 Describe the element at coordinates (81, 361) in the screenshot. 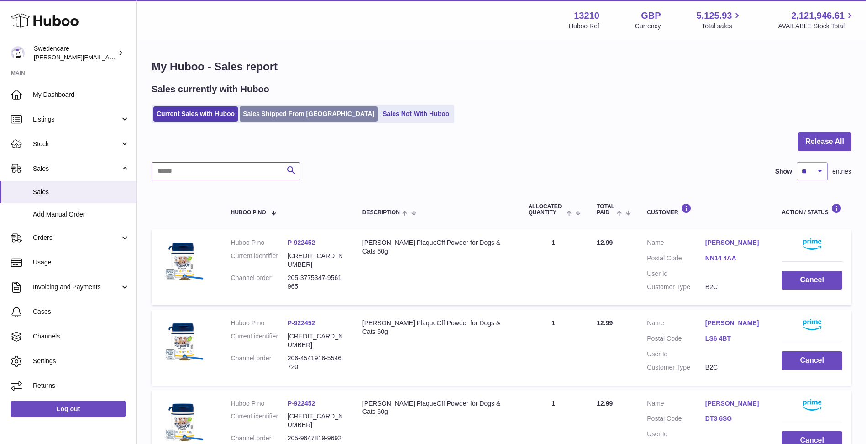

I see `span: Settings` at that location.